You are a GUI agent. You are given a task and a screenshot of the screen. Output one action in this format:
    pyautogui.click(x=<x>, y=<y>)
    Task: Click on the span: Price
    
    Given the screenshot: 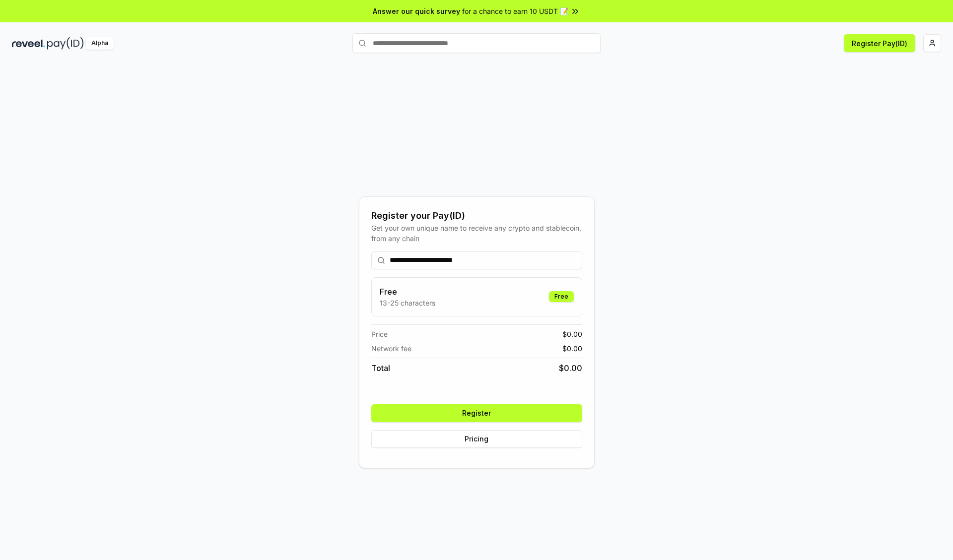 What is the action you would take?
    pyautogui.click(x=379, y=334)
    